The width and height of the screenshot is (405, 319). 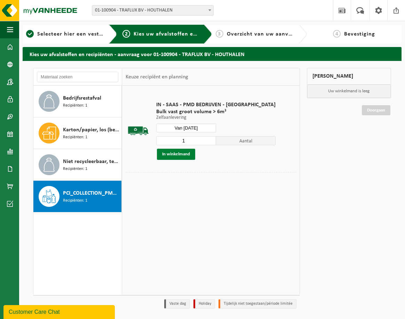 I want to click on li: Vaste dag, so click(x=177, y=304).